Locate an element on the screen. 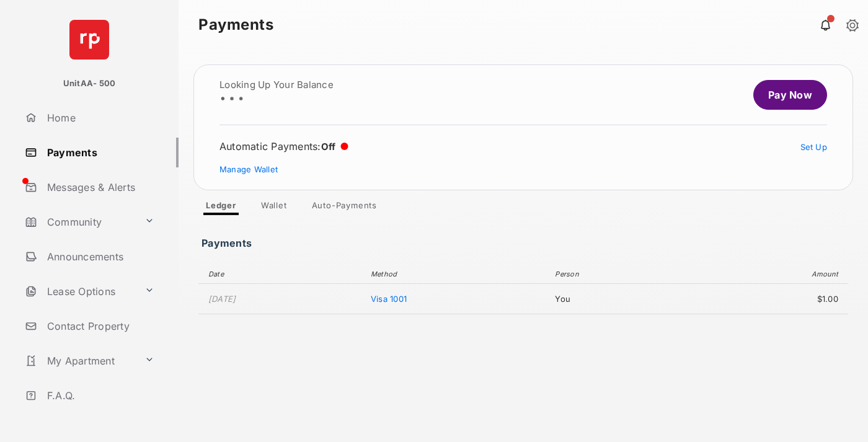  h2: Looking up your balance is located at coordinates (276, 85).